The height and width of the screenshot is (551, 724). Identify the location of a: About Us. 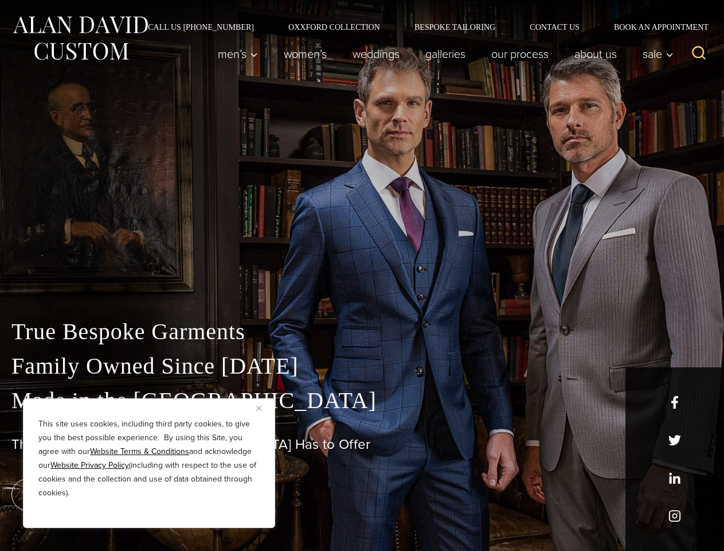
(596, 54).